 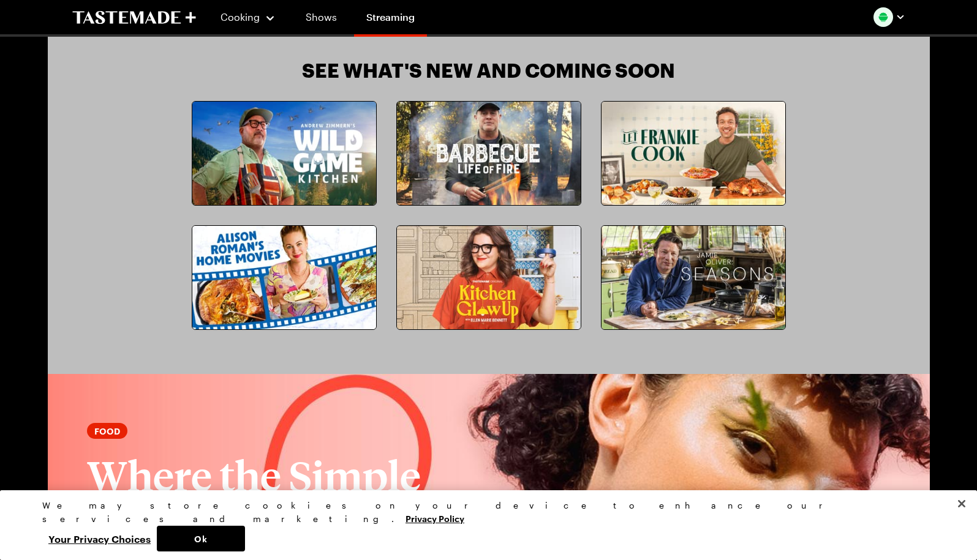 I want to click on a: To Tastemade Home Page, so click(x=134, y=17).